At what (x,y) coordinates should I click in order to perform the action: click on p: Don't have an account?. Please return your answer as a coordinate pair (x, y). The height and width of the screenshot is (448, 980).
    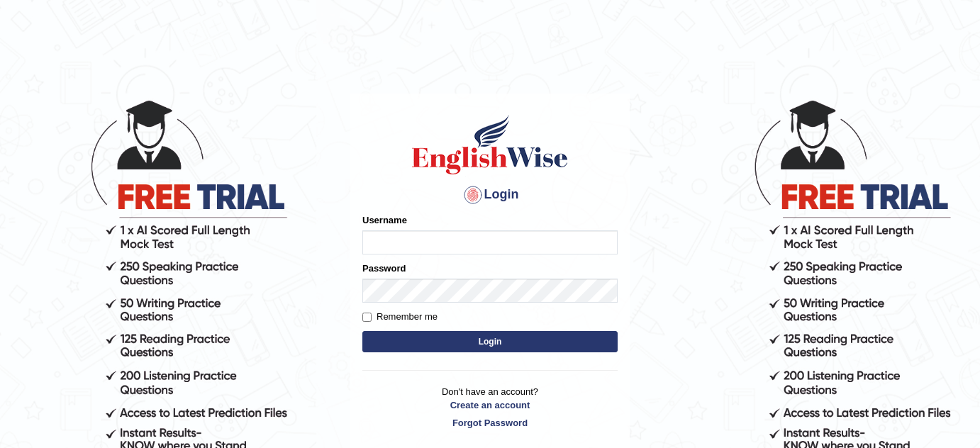
    Looking at the image, I should click on (490, 407).